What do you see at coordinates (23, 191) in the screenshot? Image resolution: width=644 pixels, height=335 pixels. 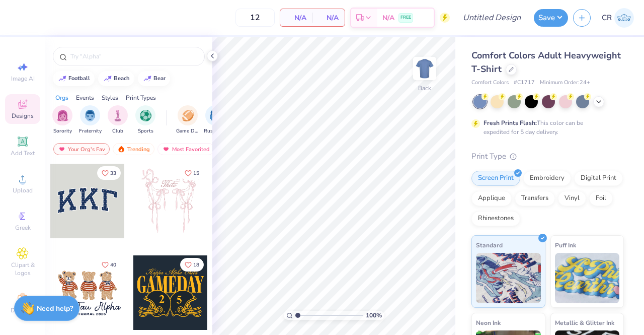 I see `span: Upload` at bounding box center [23, 191].